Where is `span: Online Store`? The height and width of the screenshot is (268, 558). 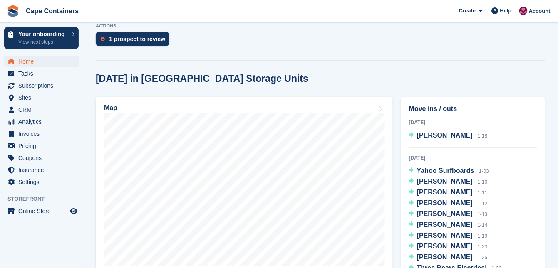
span: Online Store is located at coordinates (43, 211).